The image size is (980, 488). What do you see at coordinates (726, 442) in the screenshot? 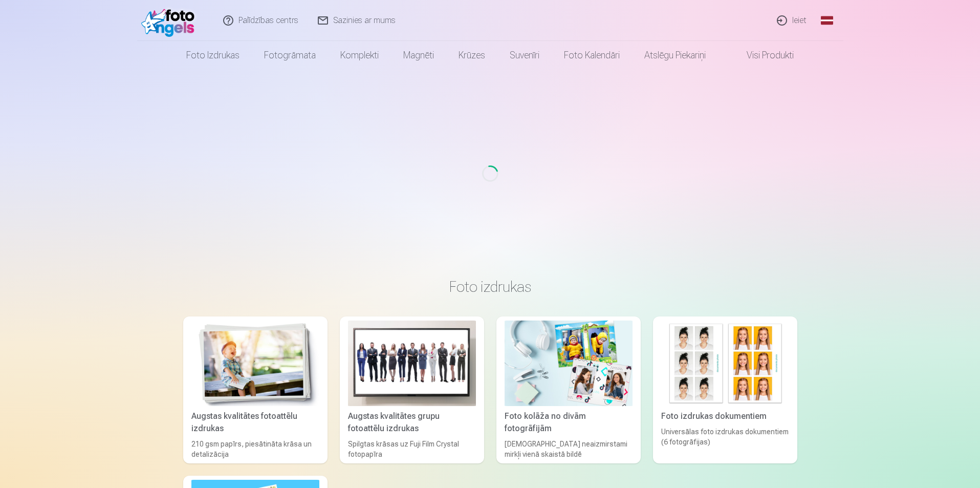
I see `div: Universālas foto izdrukas dokumentiem (6 fotogrāfijas)` at bounding box center [726, 442].